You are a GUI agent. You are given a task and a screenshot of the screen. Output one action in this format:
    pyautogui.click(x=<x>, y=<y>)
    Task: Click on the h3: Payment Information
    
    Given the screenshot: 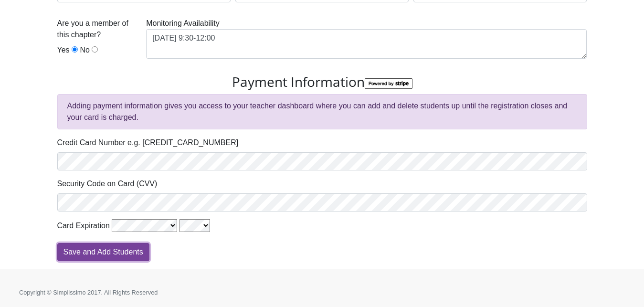 What is the action you would take?
    pyautogui.click(x=323, y=82)
    